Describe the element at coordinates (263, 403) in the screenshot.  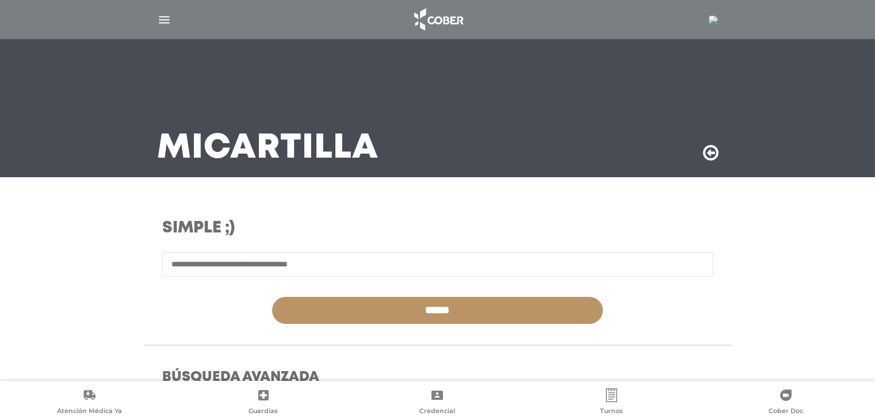
I see `a: Guardias` at that location.